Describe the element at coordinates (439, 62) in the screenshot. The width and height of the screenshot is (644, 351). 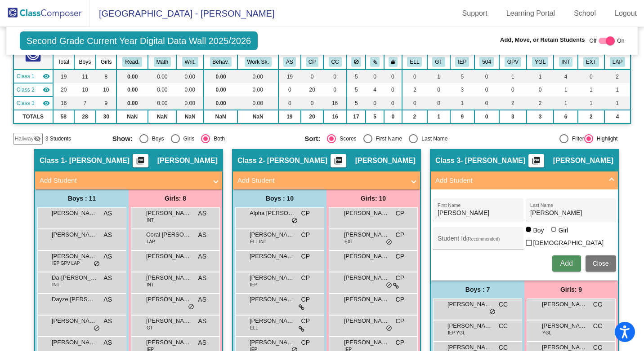
I see `th: Gifted and Talented` at that location.